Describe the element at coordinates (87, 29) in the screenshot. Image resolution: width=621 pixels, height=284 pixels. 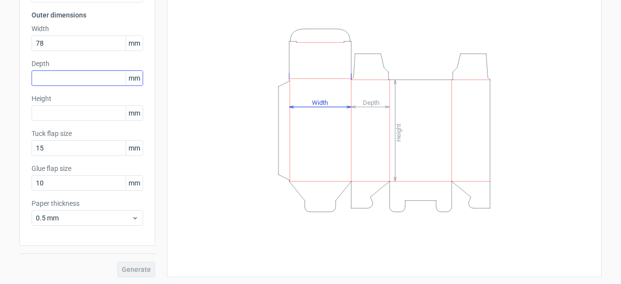
I see `label: Width` at that location.